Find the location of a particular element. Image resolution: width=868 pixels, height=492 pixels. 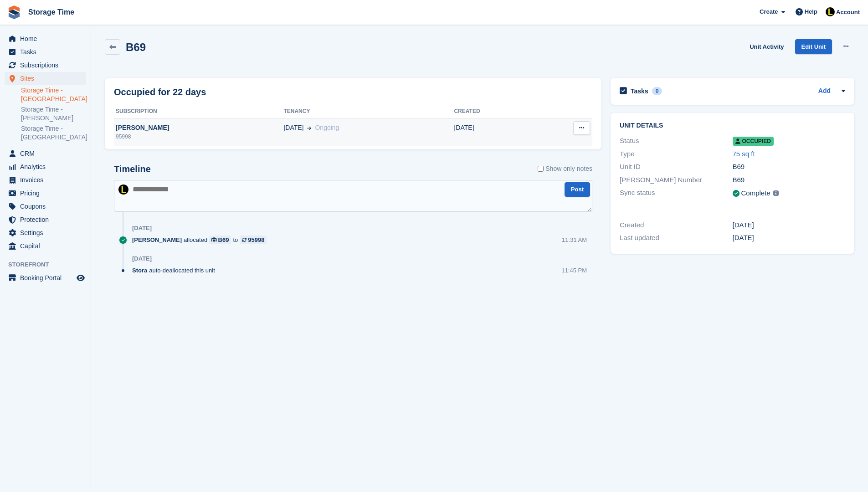

div: 11:45 PM is located at coordinates (574, 270).